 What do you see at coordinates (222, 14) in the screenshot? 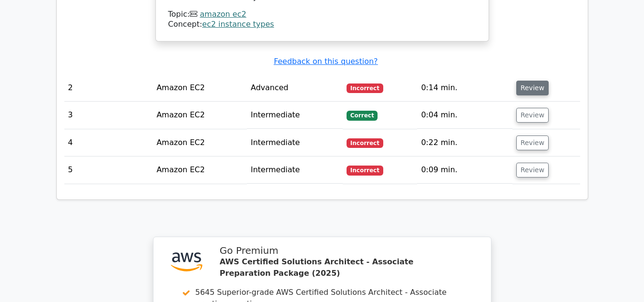
I see `a: amazon ec2` at bounding box center [222, 14].